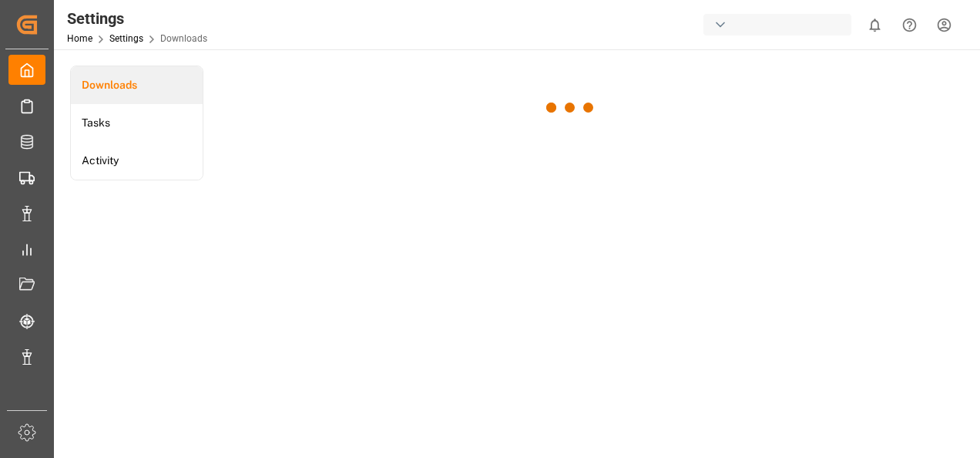 This screenshot has height=458, width=980. What do you see at coordinates (137, 85) in the screenshot?
I see `li: Downloads` at bounding box center [137, 85].